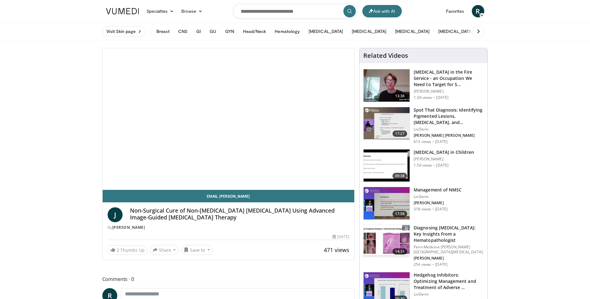  What do you see at coordinates (423, 98) in the screenshot?
I see `p: 1.3K views` at bounding box center [423, 98].